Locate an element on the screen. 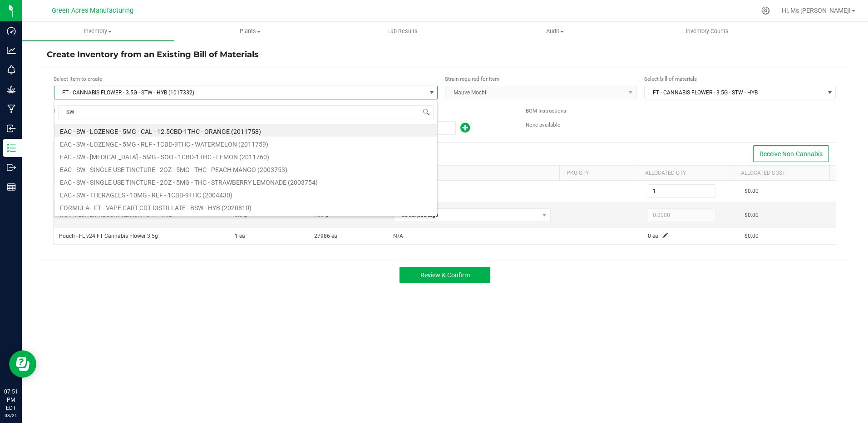 The image size is (868, 423). p: 08/21 is located at coordinates (10, 415).